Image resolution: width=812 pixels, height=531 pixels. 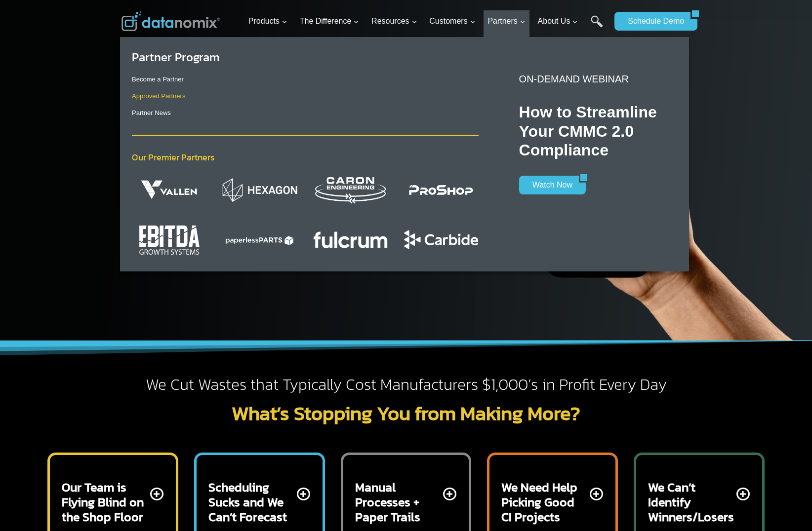 What do you see at coordinates (451, 21) in the screenshot?
I see `span: Customers` at bounding box center [451, 21].